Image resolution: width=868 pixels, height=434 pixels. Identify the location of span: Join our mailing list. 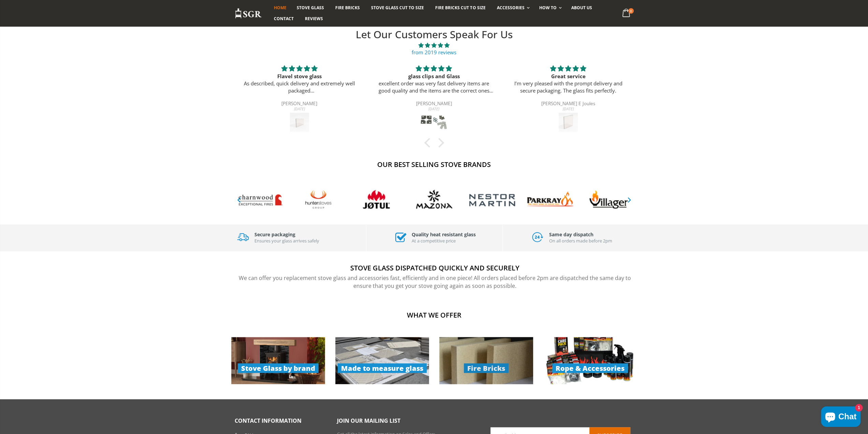
(369, 420).